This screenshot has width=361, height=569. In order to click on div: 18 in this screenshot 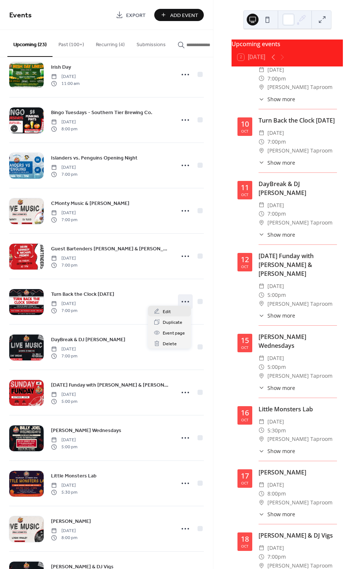, I will do `click(245, 539)`.